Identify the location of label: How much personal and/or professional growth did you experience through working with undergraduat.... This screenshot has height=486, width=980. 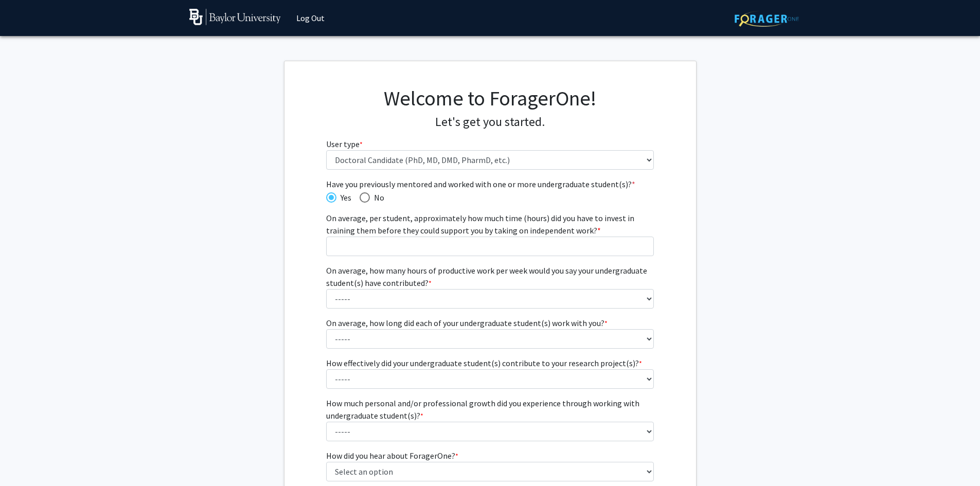
(490, 409).